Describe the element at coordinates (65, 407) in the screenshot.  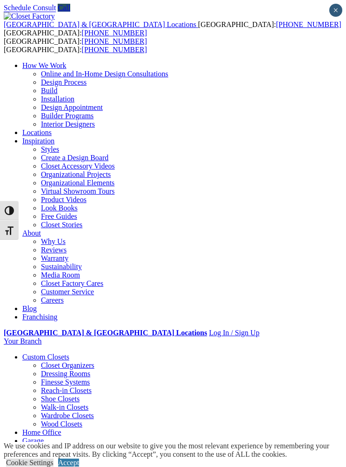
I see `a: Walk-in Closets` at that location.